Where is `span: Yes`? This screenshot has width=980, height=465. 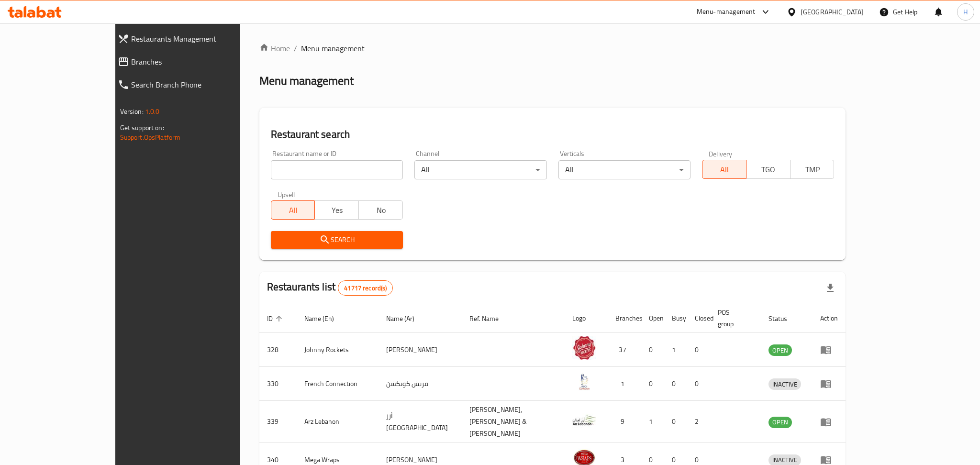
span: Yes is located at coordinates (337, 210).